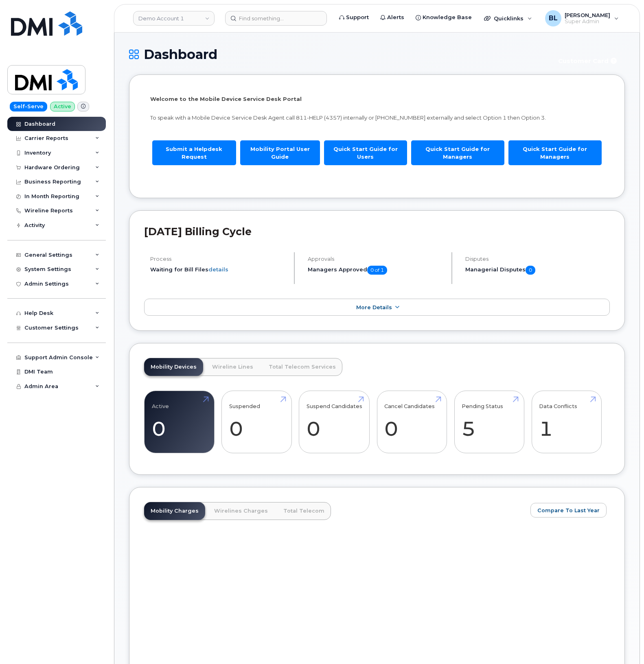  What do you see at coordinates (335, 422) in the screenshot?
I see `a: Suspend Candidates 0` at bounding box center [335, 422].